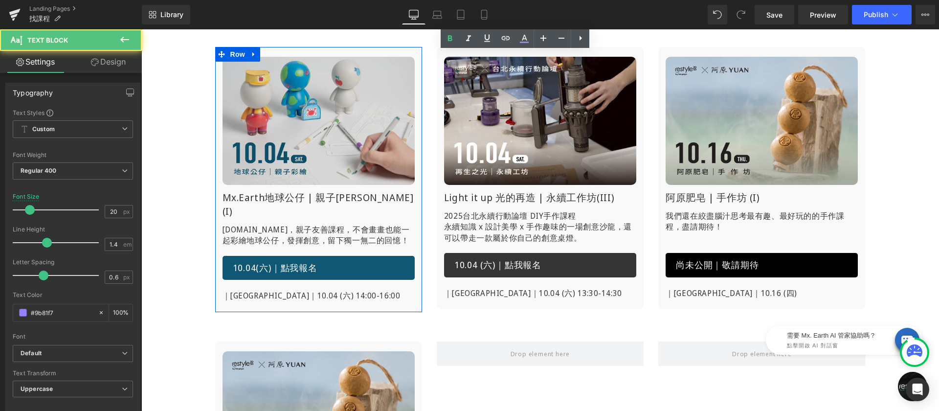  Describe the element at coordinates (172, 15) in the screenshot. I see `span: Library` at that location.